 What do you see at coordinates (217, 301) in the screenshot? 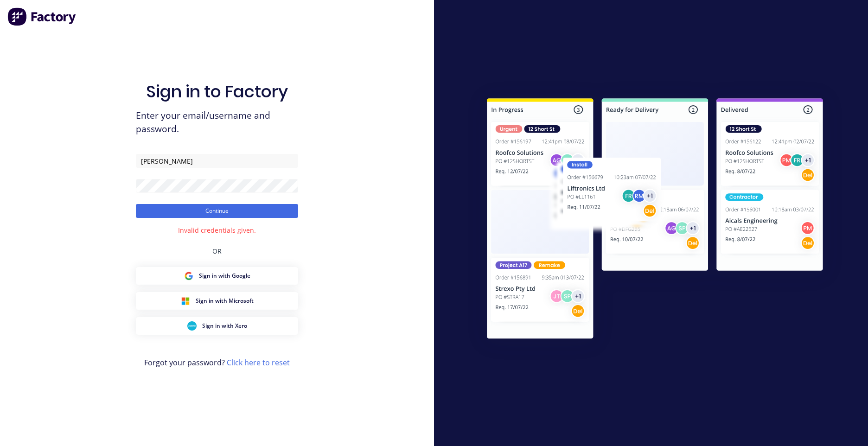
I see `button: Microsoft Sign inSign in with Microsoft` at bounding box center [217, 301].